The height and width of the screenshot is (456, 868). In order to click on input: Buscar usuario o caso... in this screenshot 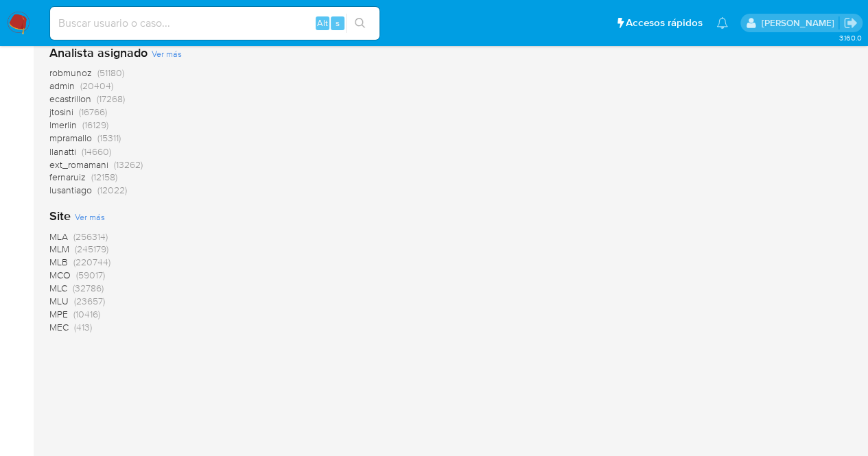, I will do `click(215, 23)`.